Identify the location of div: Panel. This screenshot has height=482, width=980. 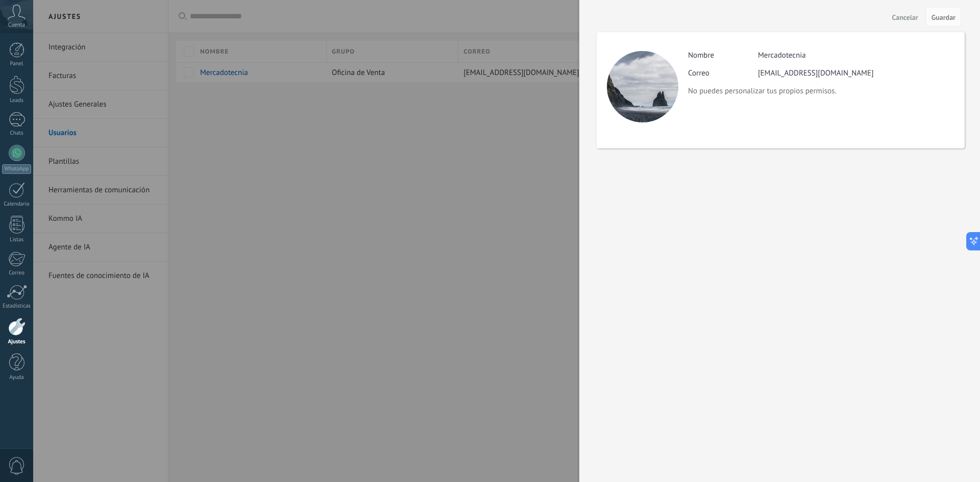
(17, 63).